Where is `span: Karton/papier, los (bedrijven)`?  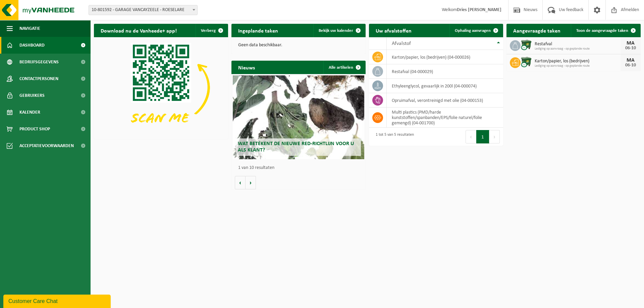 span: Karton/papier, los (bedrijven) is located at coordinates (578, 61).